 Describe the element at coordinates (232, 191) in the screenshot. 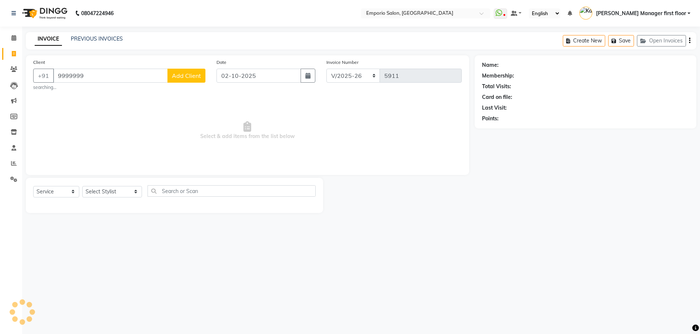

I see `input: Search or Scan` at that location.